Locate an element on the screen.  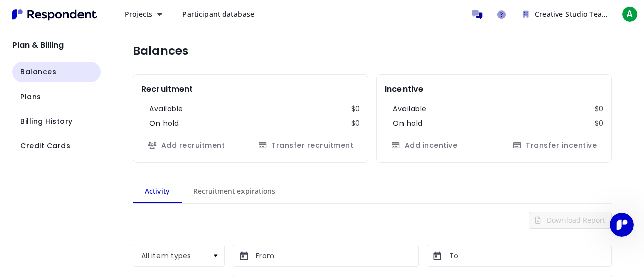
button: Download Report is located at coordinates (570, 220).